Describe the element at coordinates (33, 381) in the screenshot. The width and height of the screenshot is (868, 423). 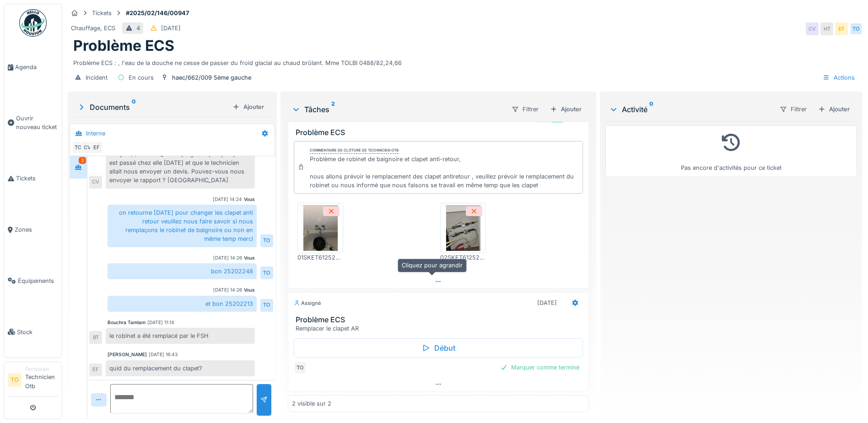
I see `a: TO TechnicienTechnicien Otb` at that location.